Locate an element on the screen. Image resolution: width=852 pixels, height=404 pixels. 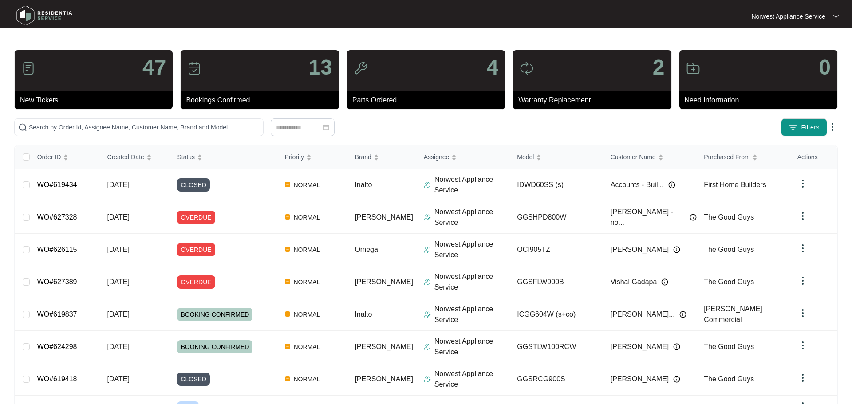
th: Assignee is located at coordinates (463, 157).